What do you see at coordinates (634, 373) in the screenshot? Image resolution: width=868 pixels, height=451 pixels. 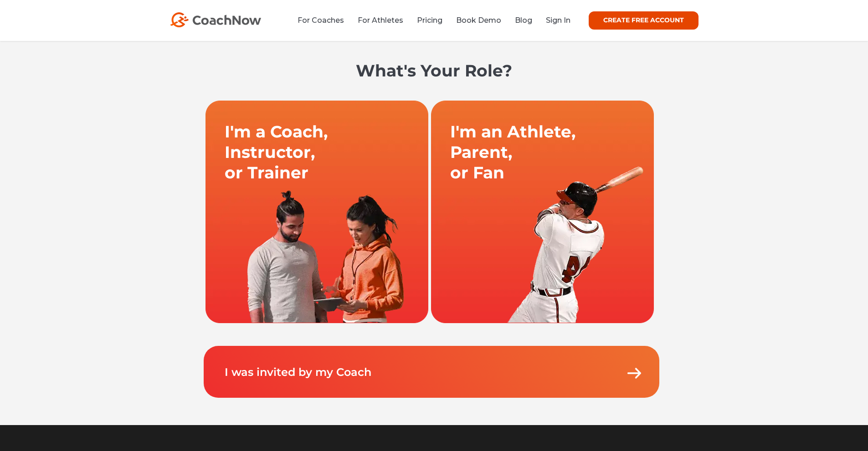 I see `img: Arrow.png` at bounding box center [634, 373].